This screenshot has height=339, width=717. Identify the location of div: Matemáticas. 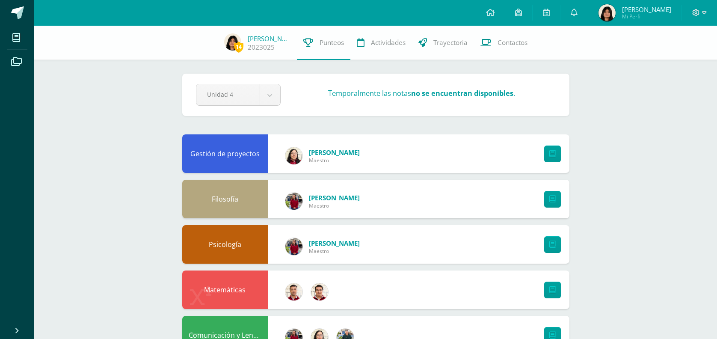
(225, 290).